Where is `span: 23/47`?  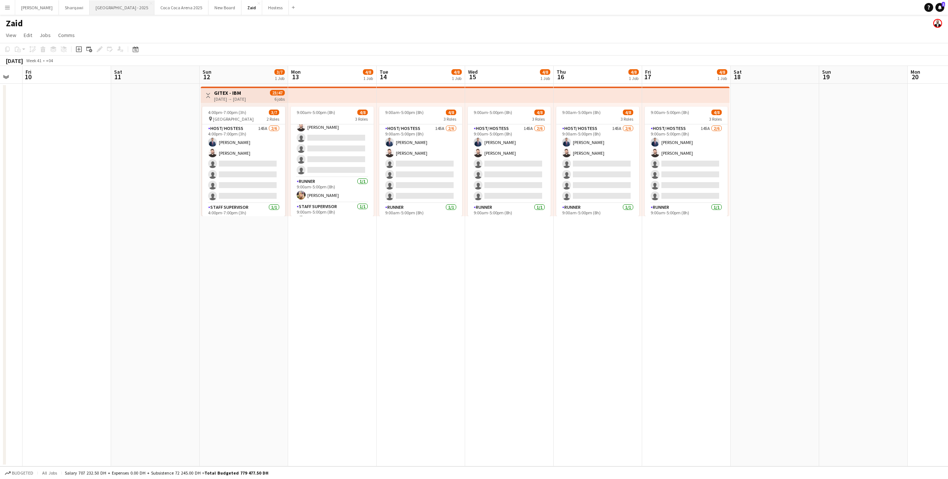 span: 23/47 is located at coordinates (277, 93).